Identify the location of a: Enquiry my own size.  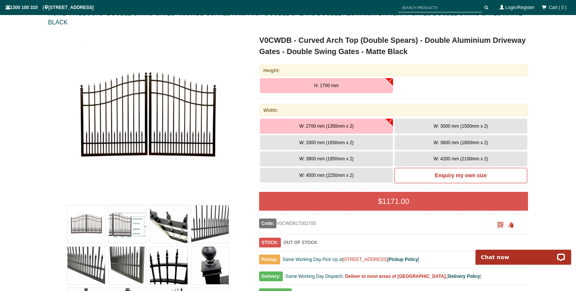
(461, 176).